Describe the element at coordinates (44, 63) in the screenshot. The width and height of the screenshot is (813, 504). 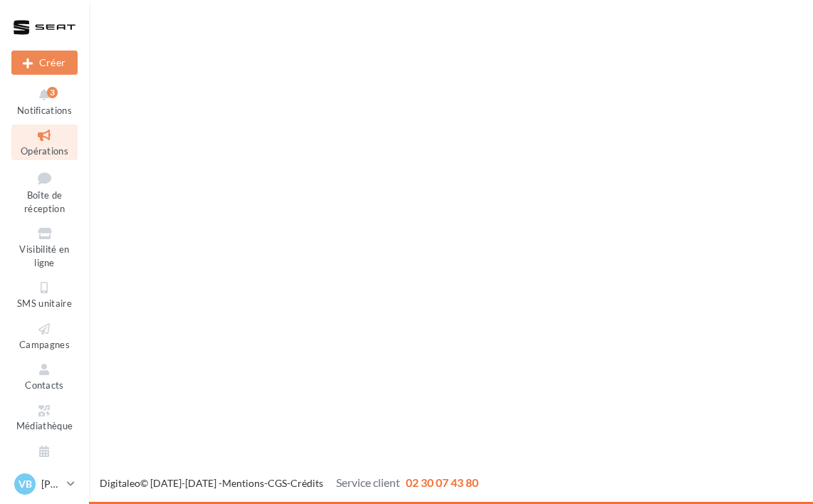
I see `button: Créer` at that location.